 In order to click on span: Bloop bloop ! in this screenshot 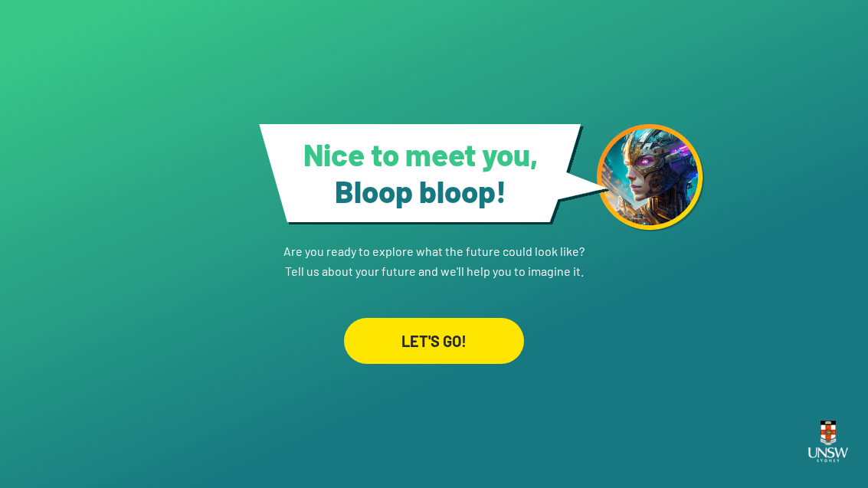, I will do `click(421, 191)`.